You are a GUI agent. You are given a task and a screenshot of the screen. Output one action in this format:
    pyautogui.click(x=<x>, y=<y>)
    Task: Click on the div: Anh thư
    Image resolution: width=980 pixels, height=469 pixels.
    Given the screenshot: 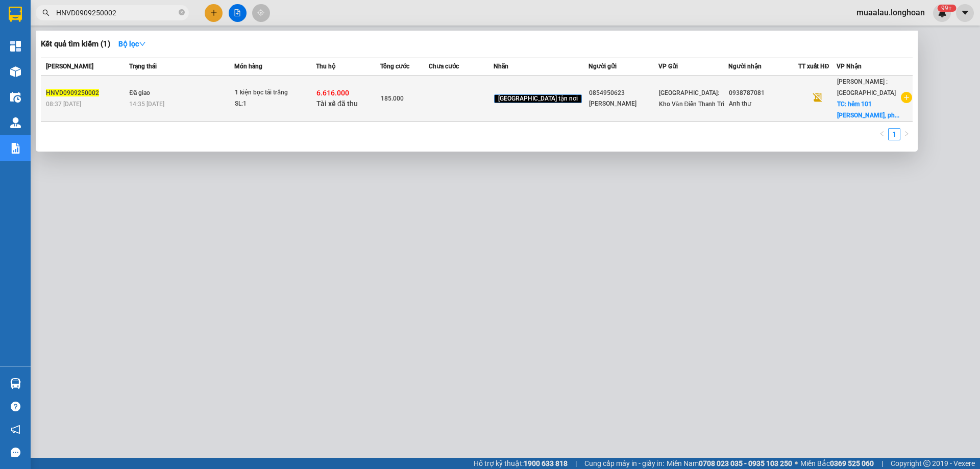 What is the action you would take?
    pyautogui.click(x=763, y=104)
    